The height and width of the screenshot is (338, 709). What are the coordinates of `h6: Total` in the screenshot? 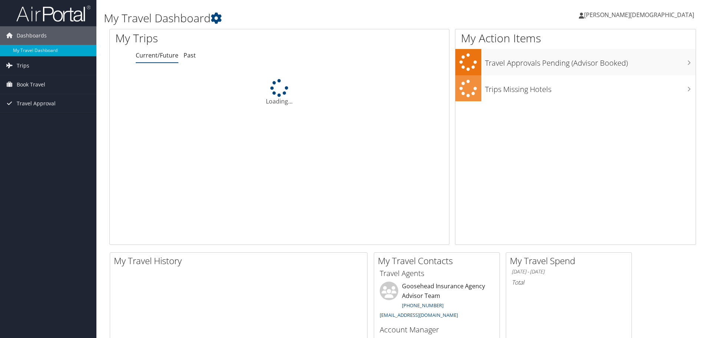 It's located at (569, 282).